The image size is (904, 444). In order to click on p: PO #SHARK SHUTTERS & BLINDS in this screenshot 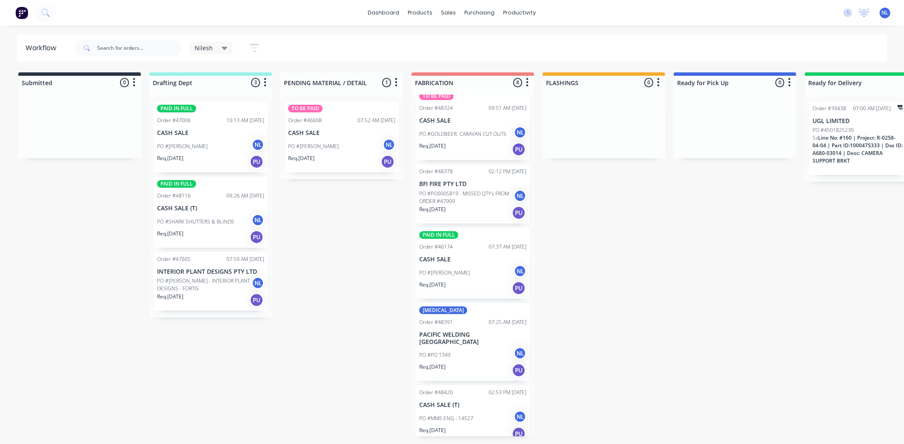, I will do `click(195, 222)`.